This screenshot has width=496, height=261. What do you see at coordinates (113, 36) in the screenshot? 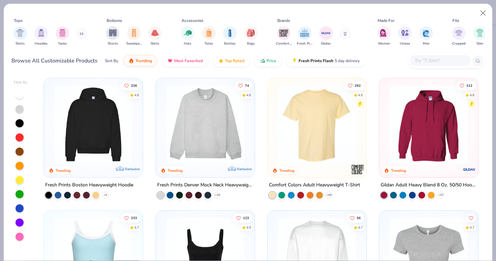
I see `div: filter for Shorts` at bounding box center [113, 36].